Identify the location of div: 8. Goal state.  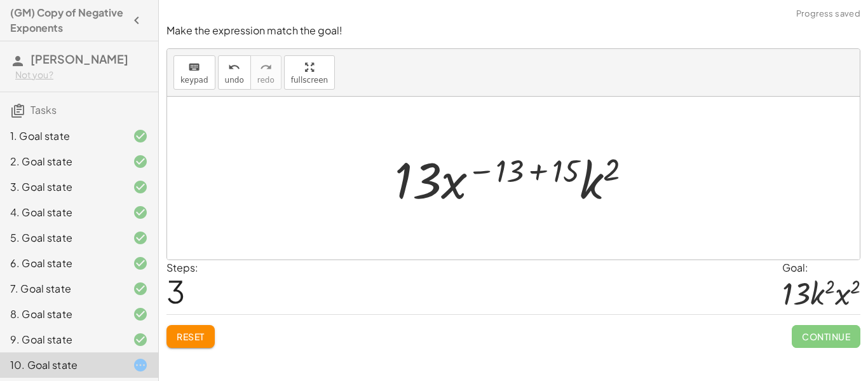
(61, 314).